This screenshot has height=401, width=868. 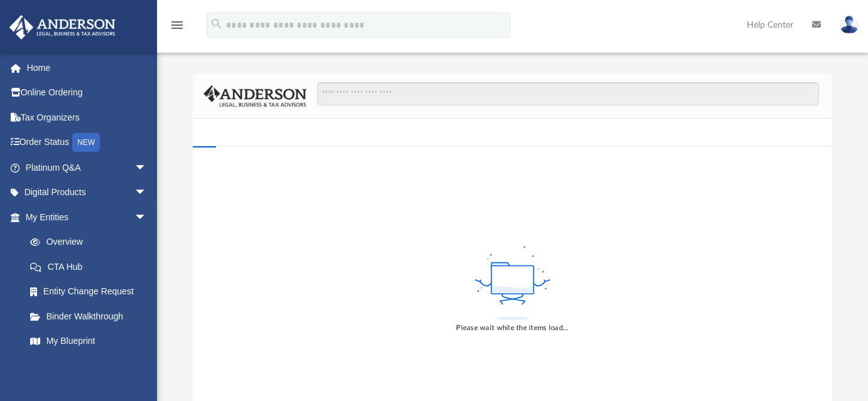 What do you see at coordinates (92, 292) in the screenshot?
I see `a: Entity Change Request` at bounding box center [92, 292].